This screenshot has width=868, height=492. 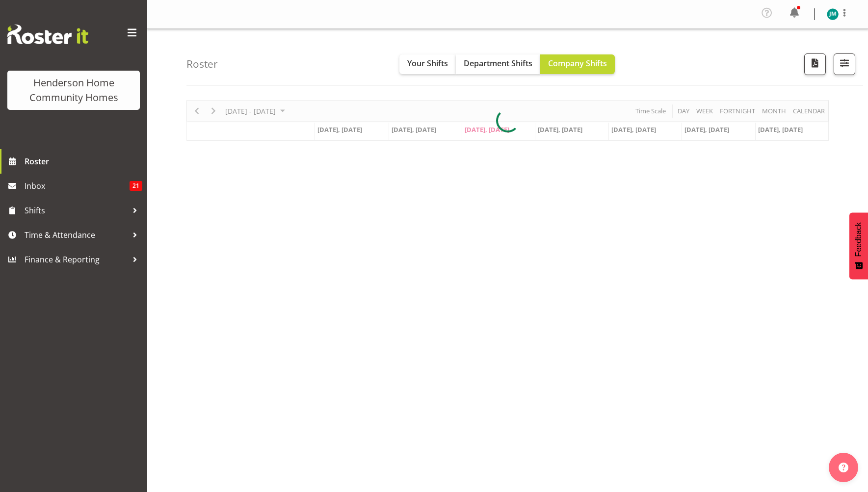 What do you see at coordinates (202, 64) in the screenshot?
I see `h4: Roster` at bounding box center [202, 64].